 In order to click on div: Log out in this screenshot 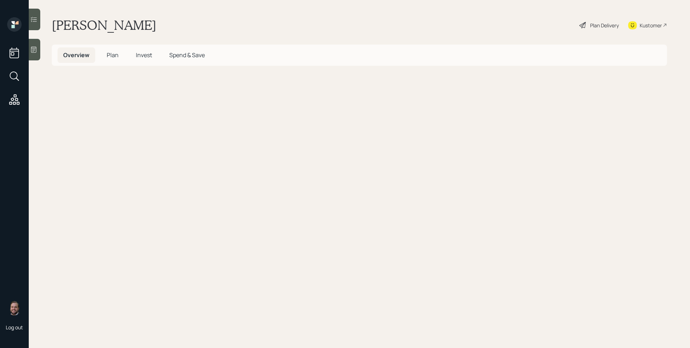, I will do `click(14, 327)`.